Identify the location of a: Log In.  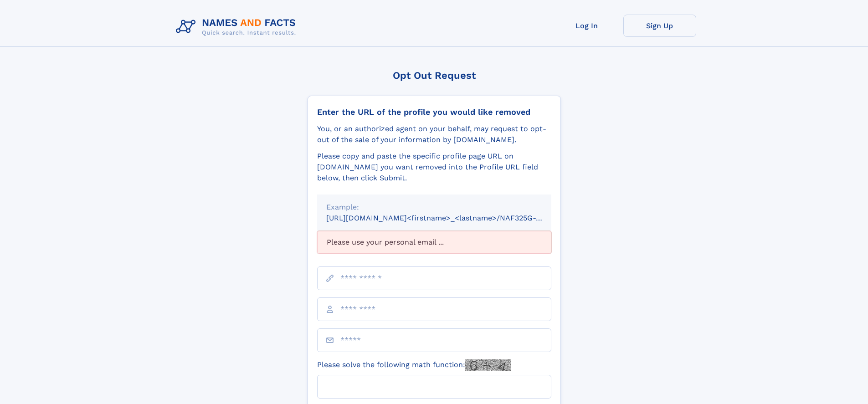
(587, 25).